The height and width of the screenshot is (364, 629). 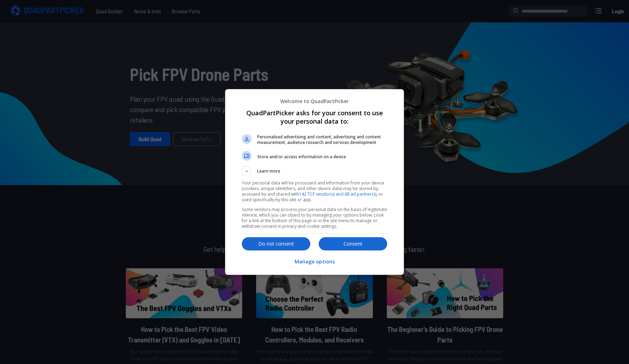 What do you see at coordinates (269, 172) in the screenshot?
I see `span: Learn more` at bounding box center [269, 172].